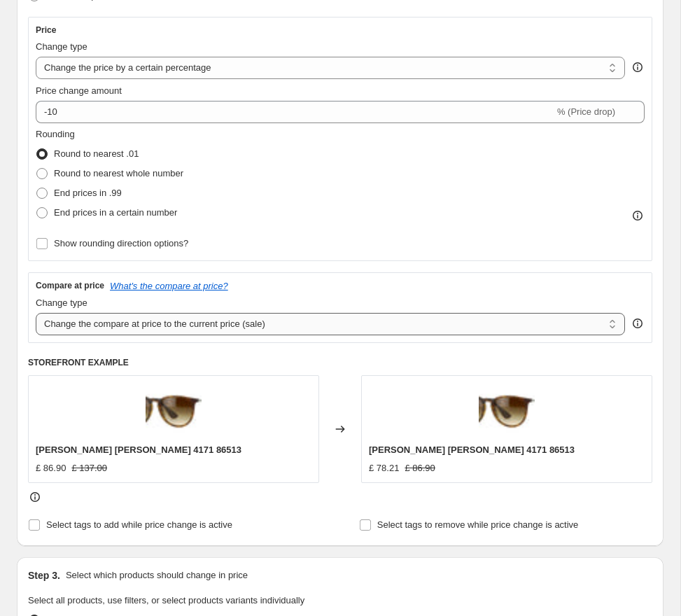 The image size is (681, 616). I want to click on span: Price change amount, so click(79, 90).